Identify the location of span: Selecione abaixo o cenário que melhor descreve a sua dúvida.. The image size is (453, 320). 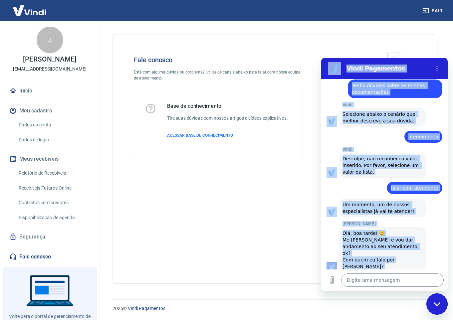
(61, 60).